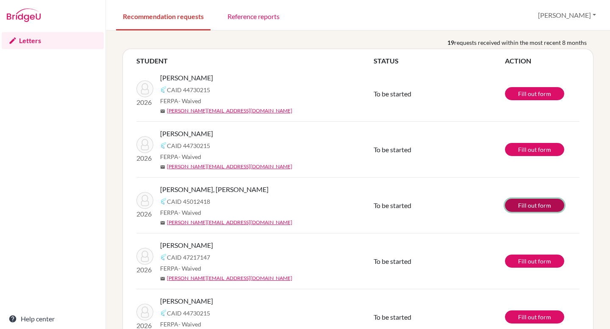  I want to click on span: CAID 45012418, so click(188, 202).